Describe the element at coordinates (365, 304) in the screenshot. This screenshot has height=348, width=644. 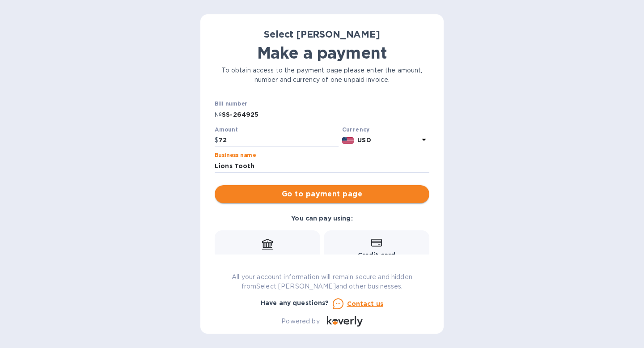
I see `u: Contact us` at that location.